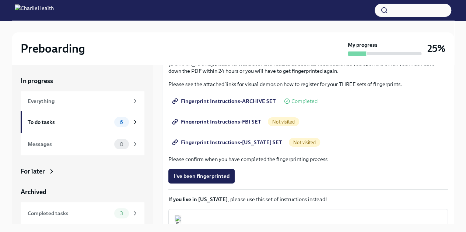 The image size is (466, 232). I want to click on a: In progress, so click(83, 81).